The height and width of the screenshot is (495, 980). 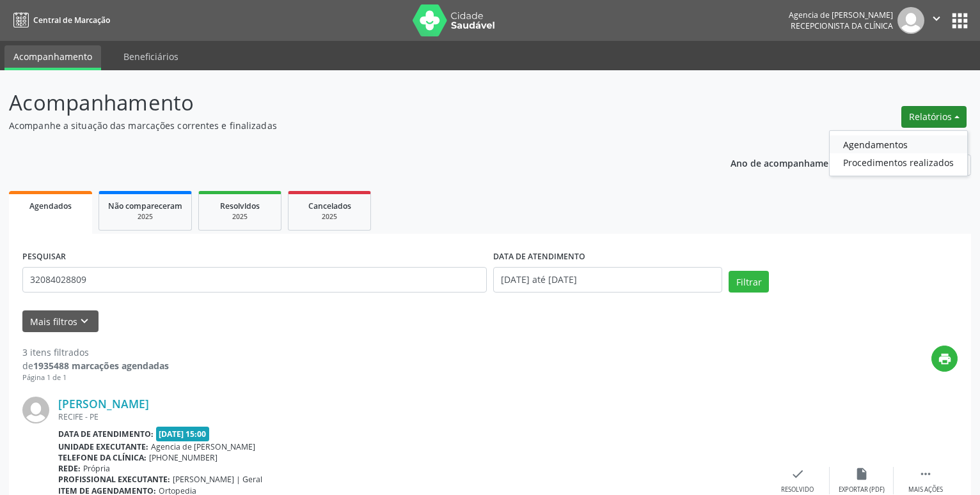 What do you see at coordinates (103, 457) in the screenshot?
I see `b: Telefone da clínica:` at bounding box center [103, 457].